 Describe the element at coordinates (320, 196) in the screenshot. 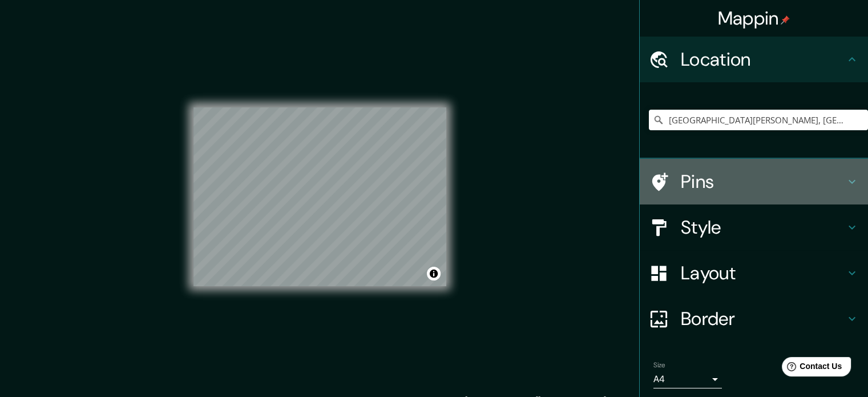

I see `canvas: Map` at that location.